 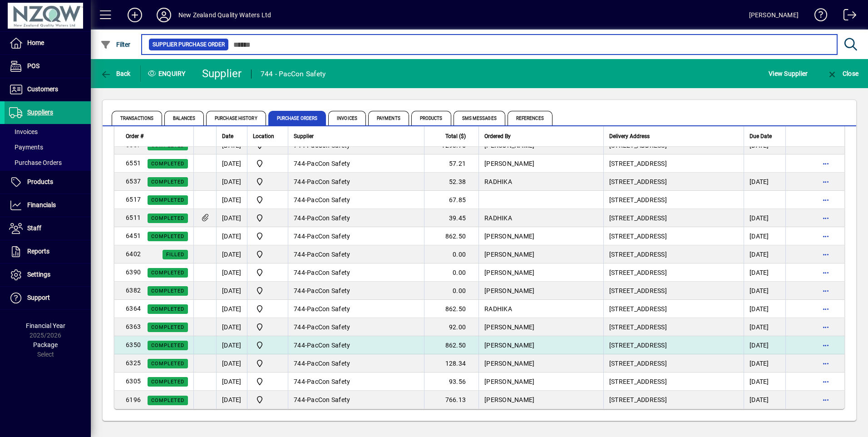 I want to click on app-page-header-button: Back, so click(x=116, y=74).